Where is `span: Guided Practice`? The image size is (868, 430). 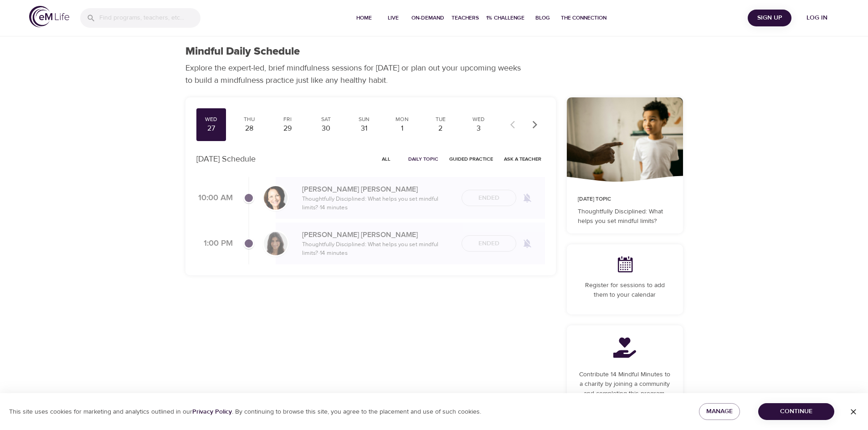
span: Guided Practice is located at coordinates (471, 159).